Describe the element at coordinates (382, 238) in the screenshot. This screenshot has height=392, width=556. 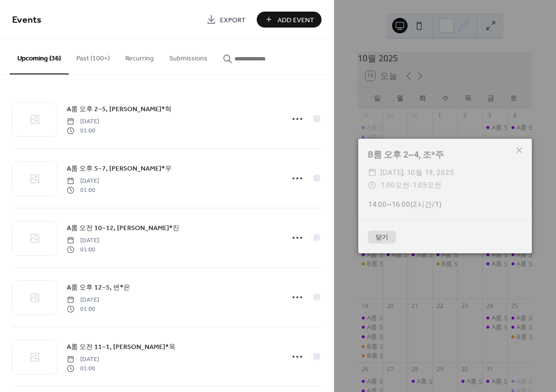
I see `button: 닫기` at that location.